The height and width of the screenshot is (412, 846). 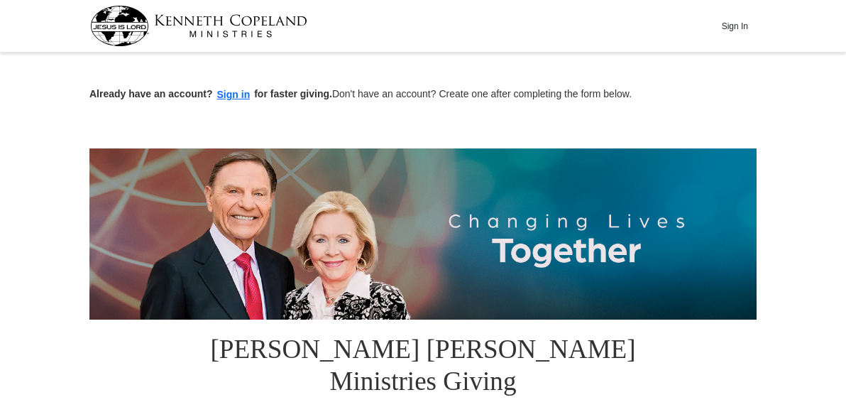 What do you see at coordinates (234, 94) in the screenshot?
I see `button: Sign in` at bounding box center [234, 94].